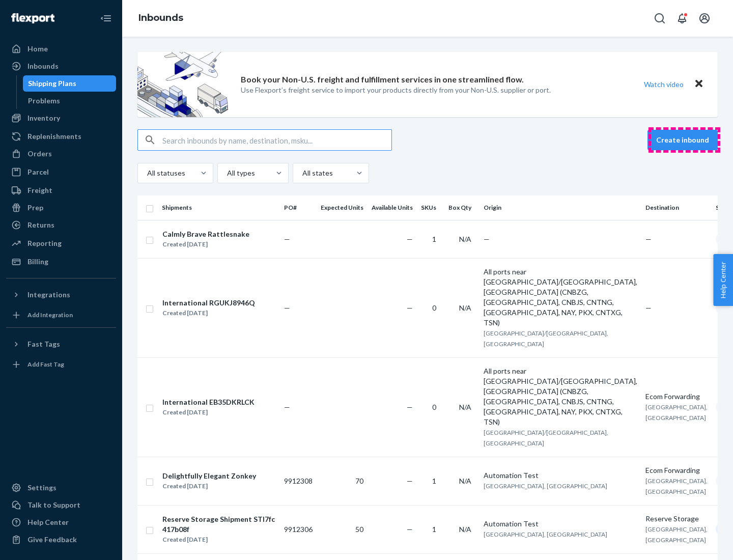  Describe the element at coordinates (392, 208) in the screenshot. I see `th: Available Units` at that location.